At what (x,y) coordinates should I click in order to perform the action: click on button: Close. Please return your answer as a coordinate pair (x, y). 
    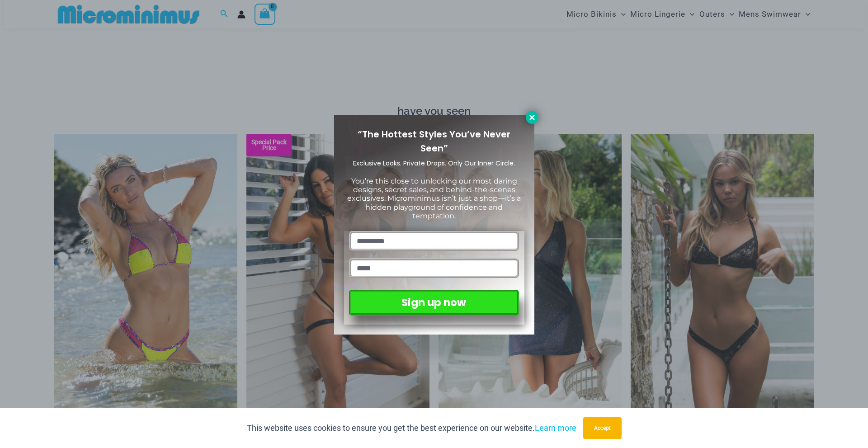
    Looking at the image, I should click on (532, 117).